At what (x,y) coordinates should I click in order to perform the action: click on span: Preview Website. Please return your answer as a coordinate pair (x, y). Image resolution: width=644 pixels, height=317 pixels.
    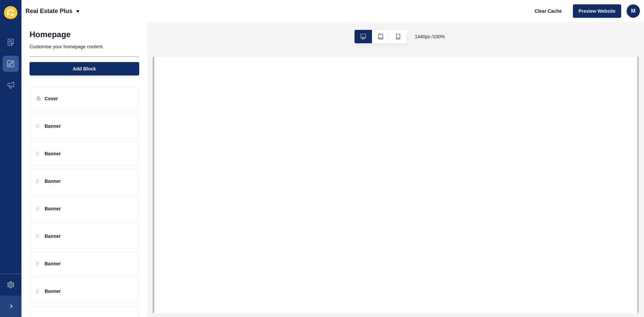
    Looking at the image, I should click on (597, 11).